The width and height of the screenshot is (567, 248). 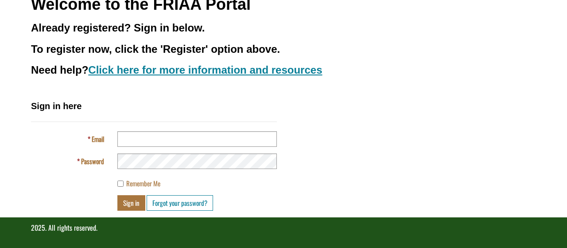 I want to click on span: Password, so click(x=93, y=161).